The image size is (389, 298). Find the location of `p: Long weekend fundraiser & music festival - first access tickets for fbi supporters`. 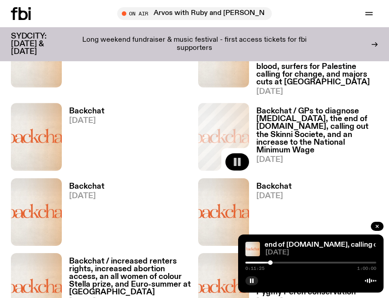

p: Long weekend fundraiser & music festival - first access tickets for fbi supporters is located at coordinates (194, 44).